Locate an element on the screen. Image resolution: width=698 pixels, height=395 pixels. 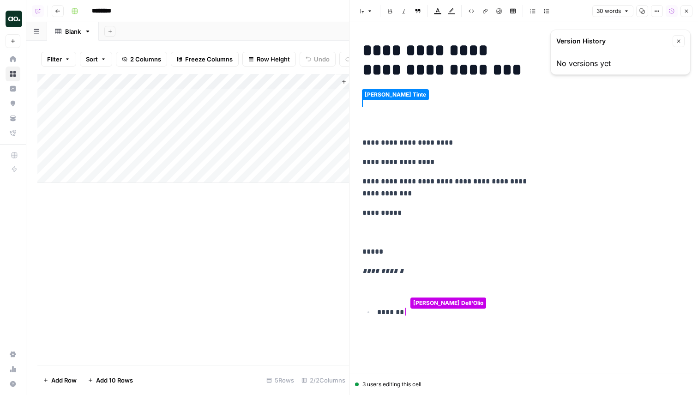
a: Blank is located at coordinates (73, 31).